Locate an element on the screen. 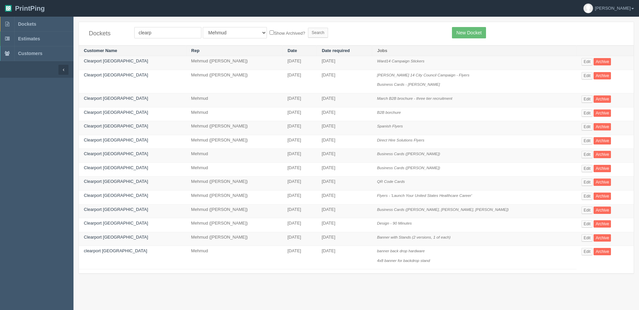 Image resolution: width=639 pixels, height=310 pixels. i: 4x8 banner for backdrop stand is located at coordinates (403, 261).